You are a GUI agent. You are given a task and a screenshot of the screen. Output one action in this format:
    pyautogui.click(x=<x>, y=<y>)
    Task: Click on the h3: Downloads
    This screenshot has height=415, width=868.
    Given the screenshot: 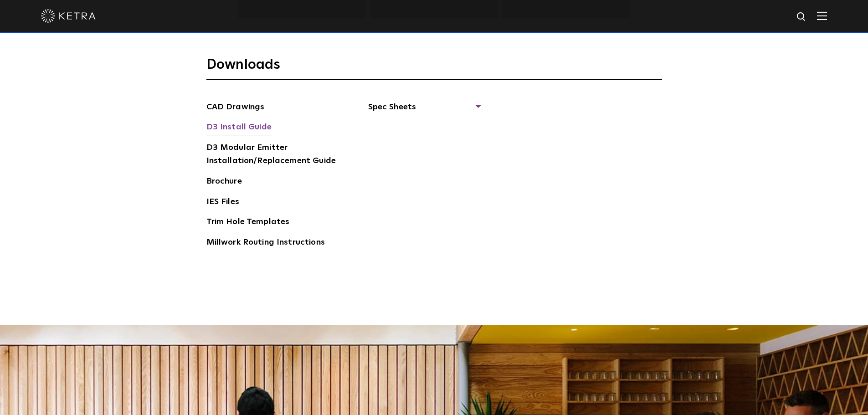 What is the action you would take?
    pyautogui.click(x=434, y=68)
    